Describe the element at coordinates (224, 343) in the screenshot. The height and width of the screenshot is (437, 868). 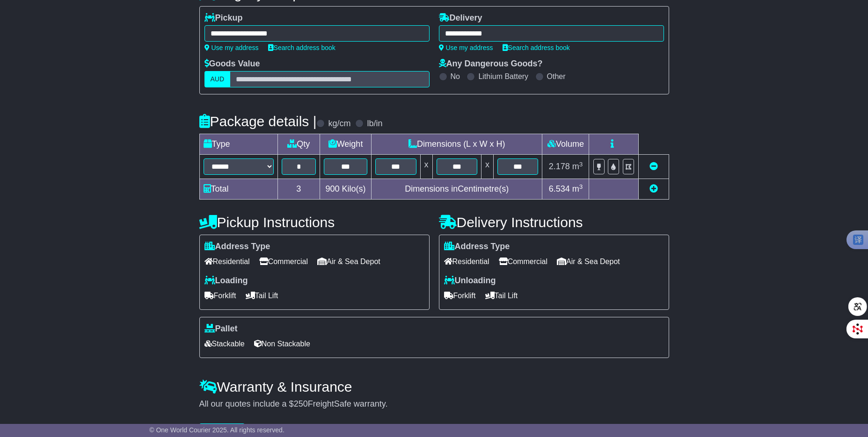
I see `span: Stackable` at that location.